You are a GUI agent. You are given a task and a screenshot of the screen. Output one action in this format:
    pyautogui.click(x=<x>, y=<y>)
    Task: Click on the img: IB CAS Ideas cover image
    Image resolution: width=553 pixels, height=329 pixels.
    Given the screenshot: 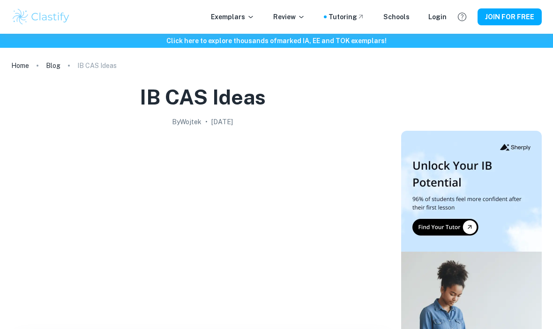 What is the action you would take?
    pyautogui.click(x=202, y=224)
    